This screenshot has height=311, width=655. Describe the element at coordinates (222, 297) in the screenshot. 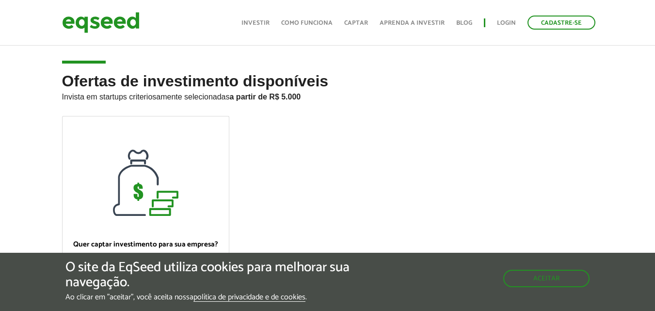

I see `p: Ao clicar em "aceitar", você aceita nossa .` at that location.